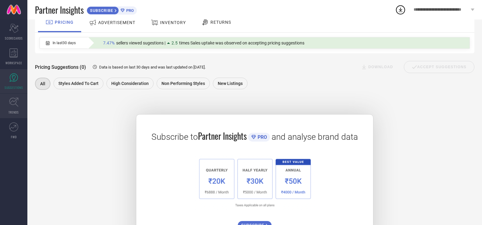 This screenshot has width=482, height=225. I want to click on span: ADVERTISEMENT, so click(117, 23).